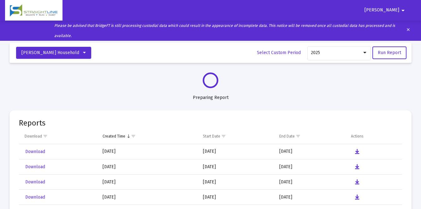  Describe the element at coordinates (403, 10) in the screenshot. I see `mat-icon: arrow_drop_down` at that location.